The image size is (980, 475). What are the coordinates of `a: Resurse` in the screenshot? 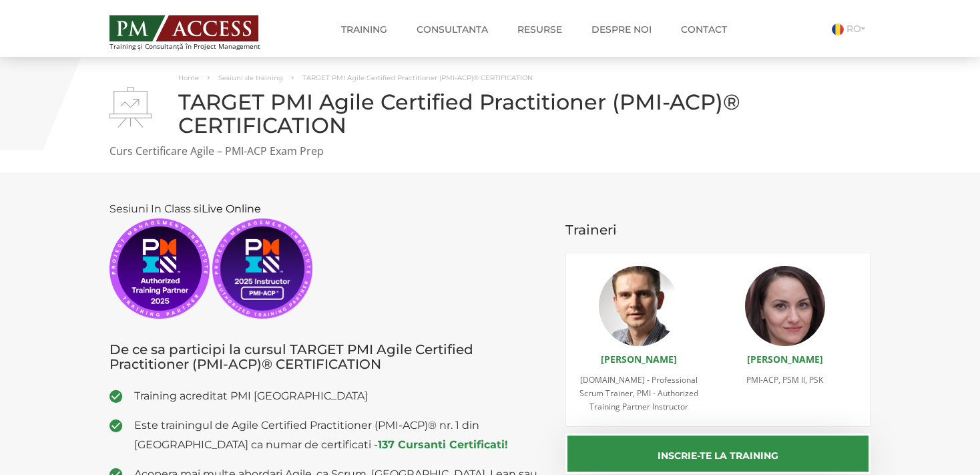 It's located at (540, 29).